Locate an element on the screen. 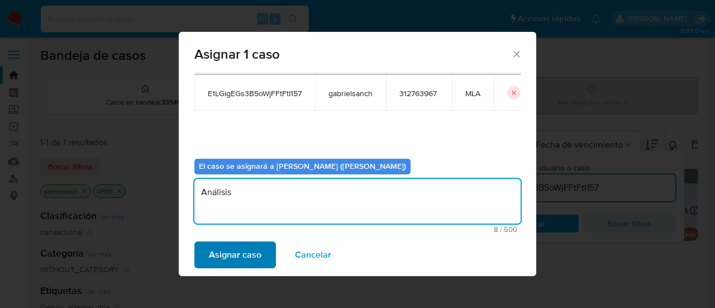  span: Asignar 1 caso is located at coordinates (352, 54).